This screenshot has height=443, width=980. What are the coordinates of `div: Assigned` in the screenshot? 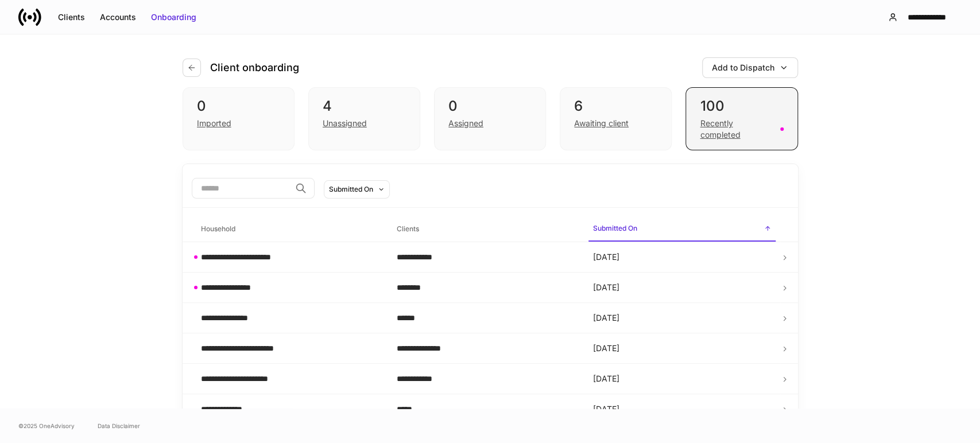 It's located at (465, 123).